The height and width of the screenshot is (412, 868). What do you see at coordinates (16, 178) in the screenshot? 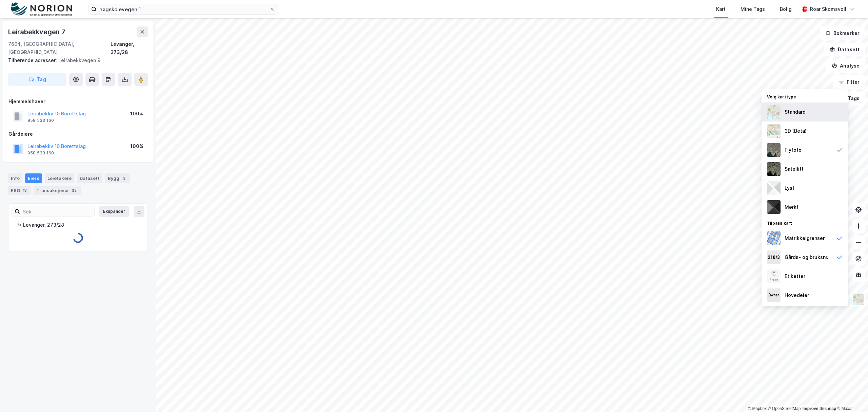
I see `div: Info` at bounding box center [16, 178].